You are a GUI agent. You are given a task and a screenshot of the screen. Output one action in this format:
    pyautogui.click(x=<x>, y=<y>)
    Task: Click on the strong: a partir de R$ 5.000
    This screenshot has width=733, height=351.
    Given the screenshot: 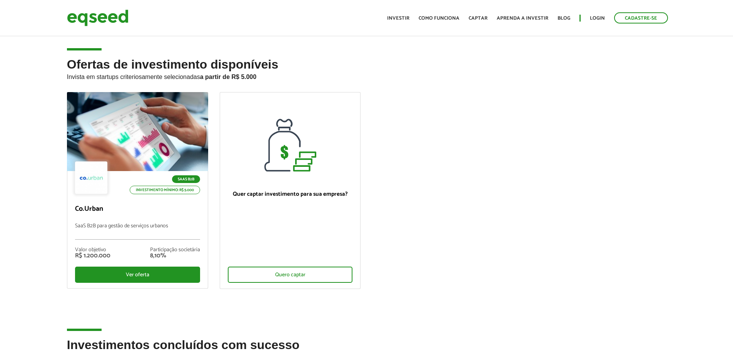 What is the action you would take?
    pyautogui.click(x=228, y=77)
    